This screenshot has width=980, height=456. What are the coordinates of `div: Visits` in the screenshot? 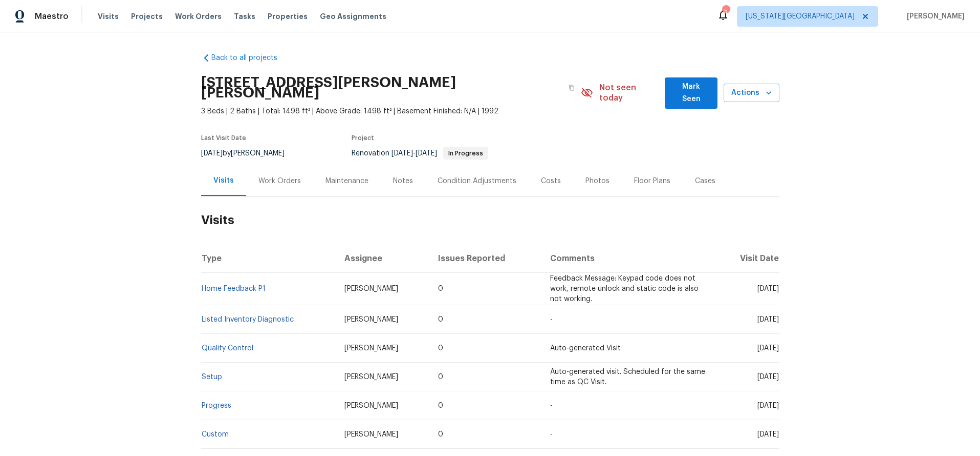 It's located at (224, 180).